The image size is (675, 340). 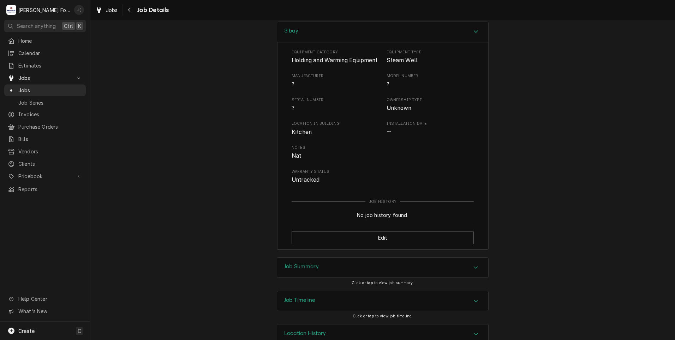 I want to click on div: Job Summary, so click(x=383, y=267).